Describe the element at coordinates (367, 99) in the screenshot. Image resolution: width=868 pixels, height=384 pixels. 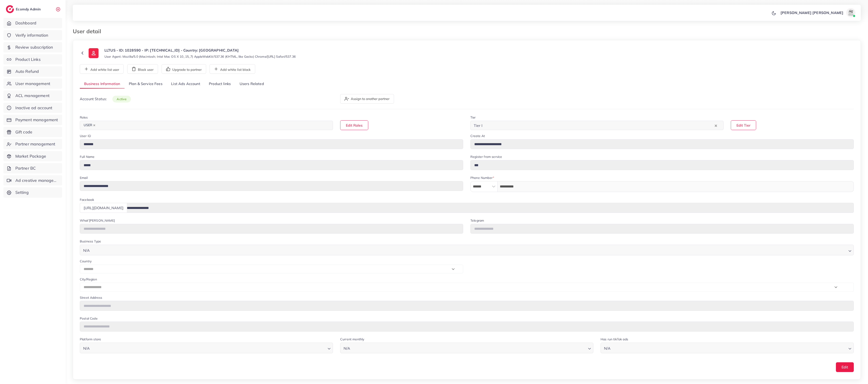
I see `button: Assign to another partner` at that location.